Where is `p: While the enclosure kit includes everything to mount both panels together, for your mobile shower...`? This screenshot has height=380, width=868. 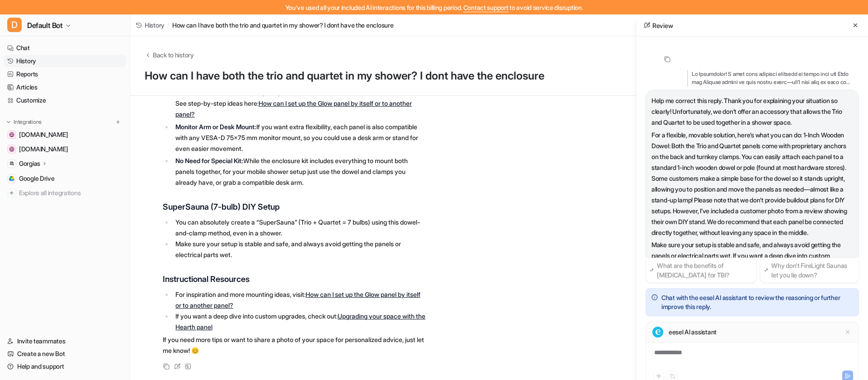
p: While the enclosure kit includes everything to mount both panels together, for your mobile shower... is located at coordinates (301, 172).